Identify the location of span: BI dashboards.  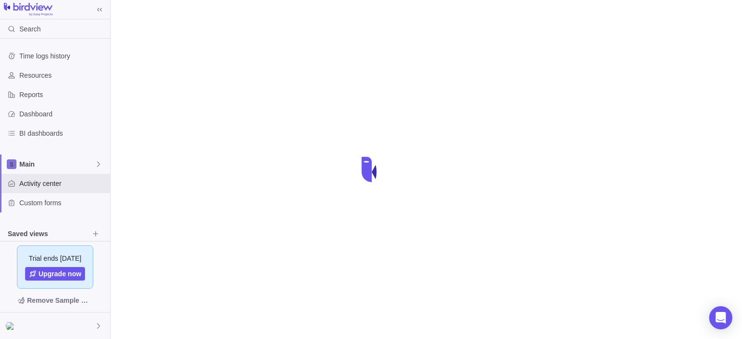
(63, 133).